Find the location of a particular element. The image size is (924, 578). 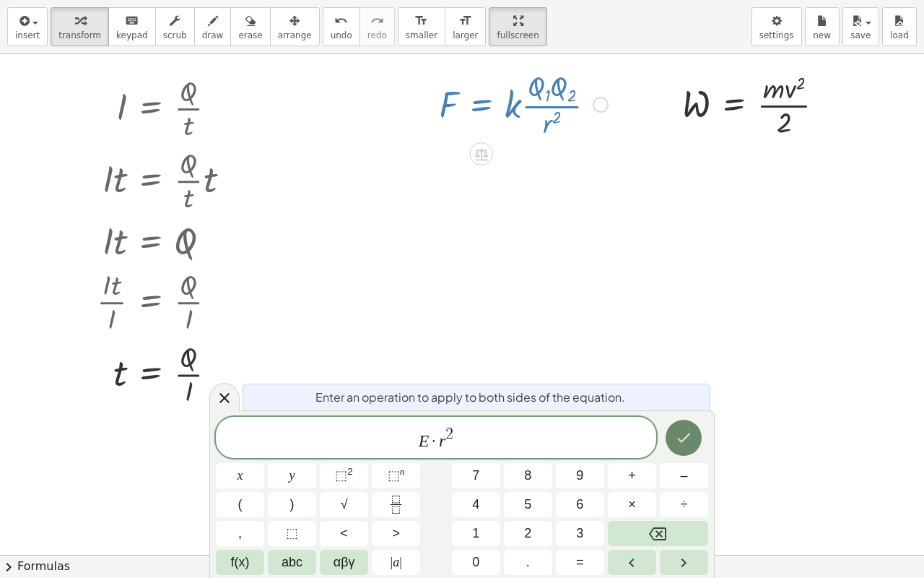

sup: 2 is located at coordinates (350, 471).